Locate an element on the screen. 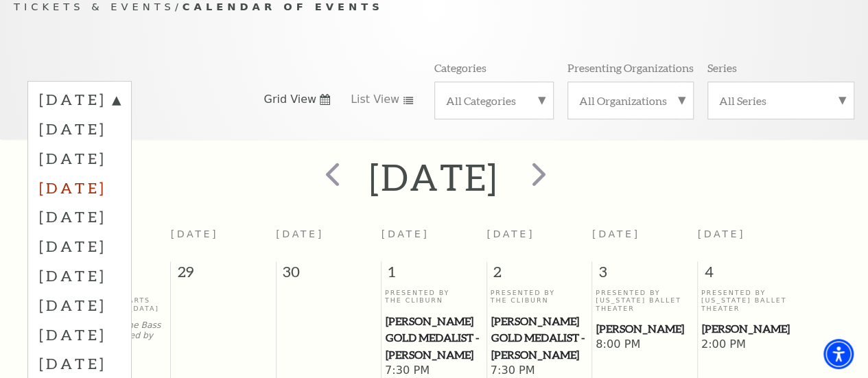 Image resolution: width=868 pixels, height=378 pixels. span: 29 is located at coordinates (223, 275).